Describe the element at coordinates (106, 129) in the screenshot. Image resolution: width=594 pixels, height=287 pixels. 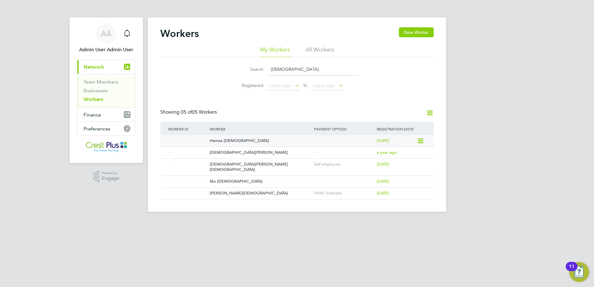
I see `button: Preferences` at that location.